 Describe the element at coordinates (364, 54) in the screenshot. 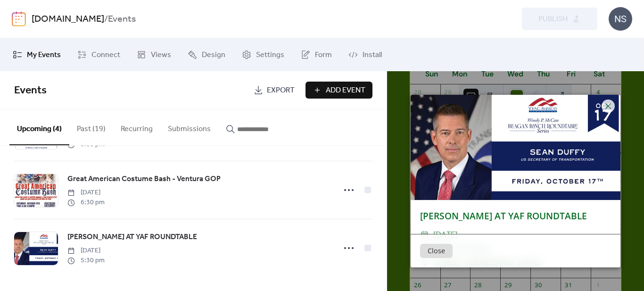

I see `a: Install` at that location.